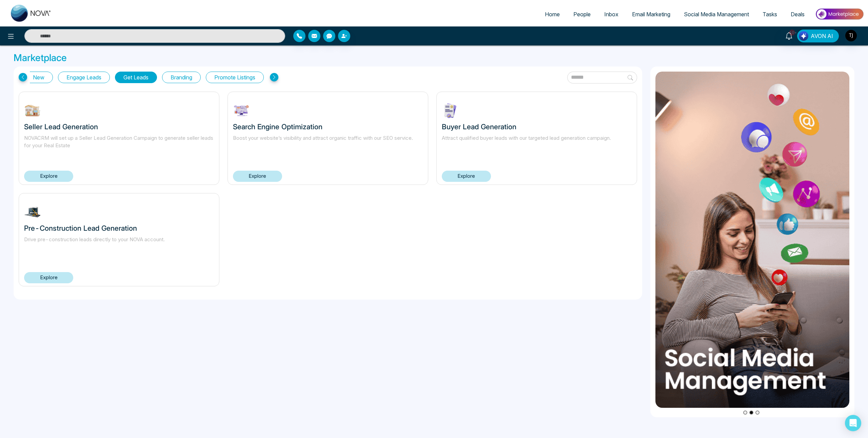 The width and height of the screenshot is (868, 438). Describe the element at coordinates (39, 78) in the screenshot. I see `button: New` at that location.